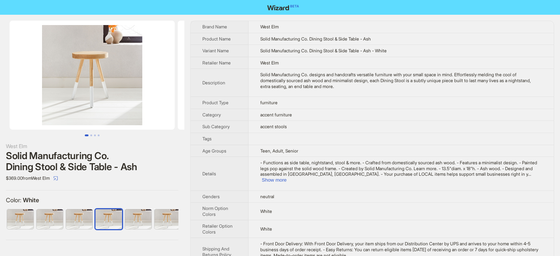  What do you see at coordinates (401, 80) in the screenshot?
I see `div: Solid Manufacturing Co. designs and handcrafts versatile furniture with your small space in mind....` at bounding box center [401, 80].